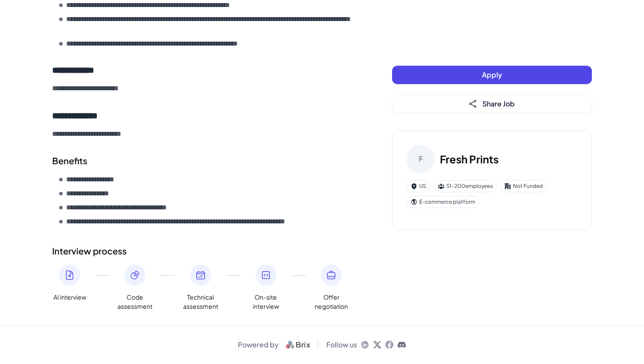 The height and width of the screenshot is (364, 644). I want to click on span: On-site interview, so click(265, 301).